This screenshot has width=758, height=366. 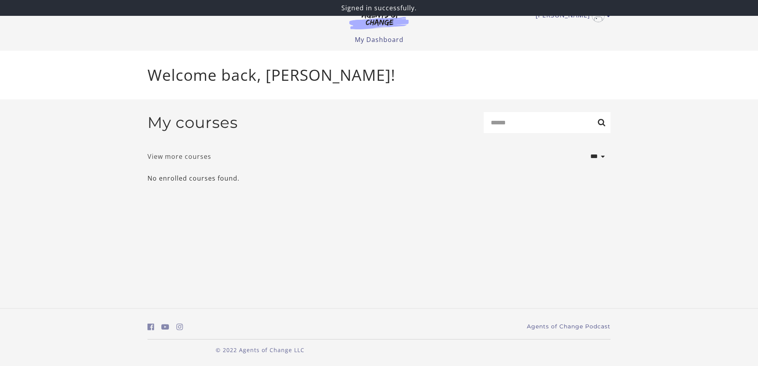 What do you see at coordinates (151, 327) in the screenshot?
I see `a: https://www.facebook.com/groups/aswbtestprep (Open in a new window)` at bounding box center [151, 327].